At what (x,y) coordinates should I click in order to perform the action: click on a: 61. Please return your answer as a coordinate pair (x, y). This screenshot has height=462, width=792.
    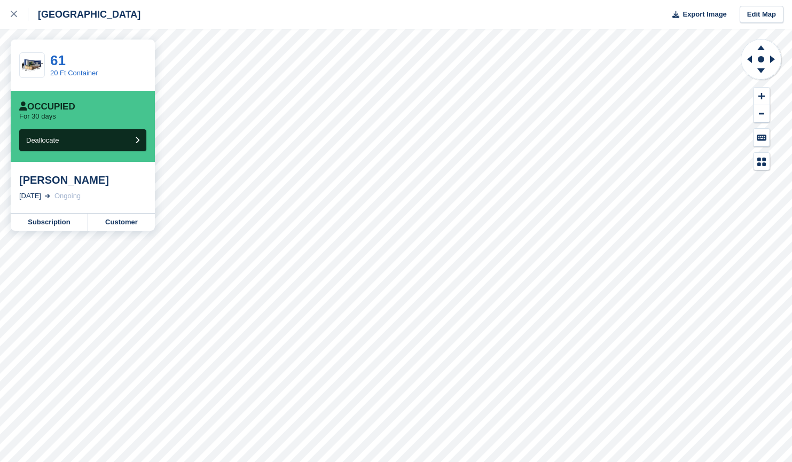
    Looking at the image, I should click on (58, 60).